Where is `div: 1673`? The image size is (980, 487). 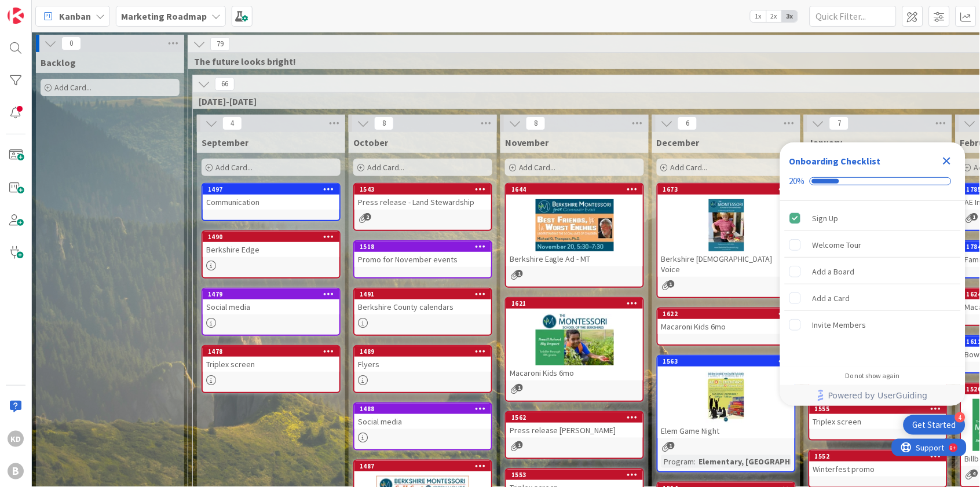
div: 1673 is located at coordinates (729, 189).